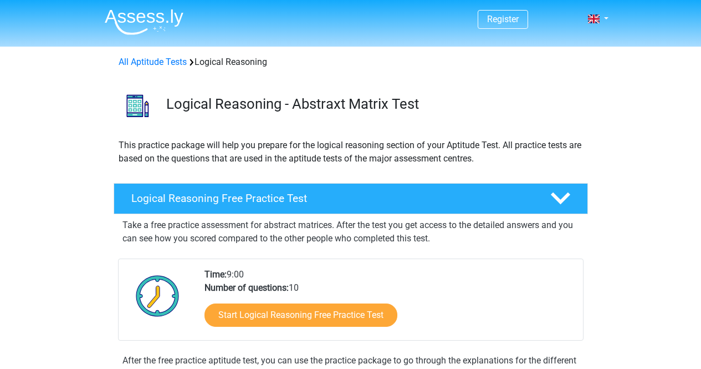  Describe the element at coordinates (351, 198) in the screenshot. I see `a: Logical Reasoning Free Practice Test` at that location.